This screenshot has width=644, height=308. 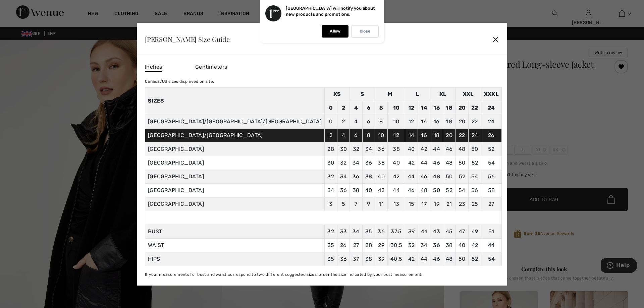 I want to click on td: HIPS, so click(x=234, y=259).